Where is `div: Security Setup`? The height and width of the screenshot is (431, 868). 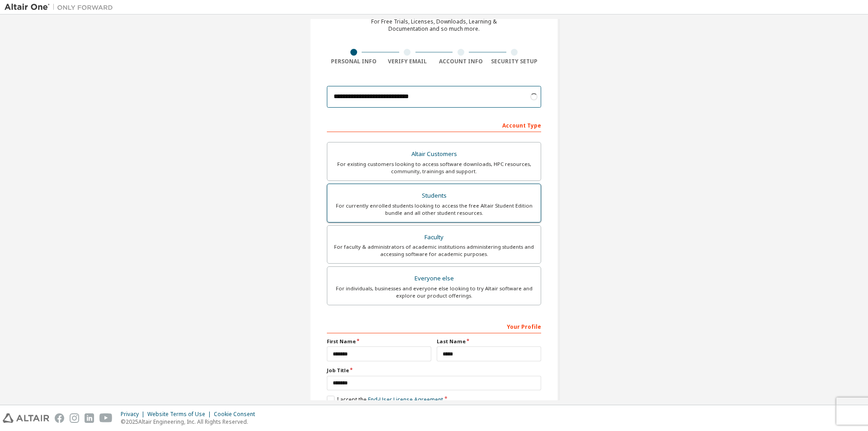 div: Security Setup is located at coordinates (515, 62).